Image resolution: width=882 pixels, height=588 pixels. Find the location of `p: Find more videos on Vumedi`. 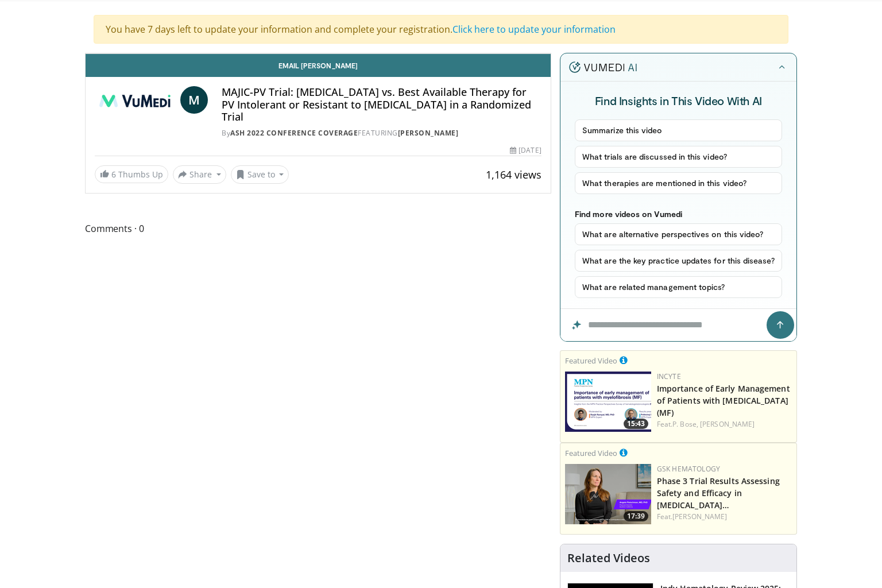

p: Find more videos on Vumedi is located at coordinates (678, 213).